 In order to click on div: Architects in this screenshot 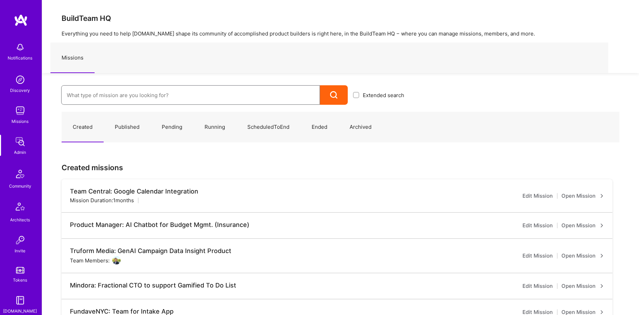, I will do `click(20, 219)`.